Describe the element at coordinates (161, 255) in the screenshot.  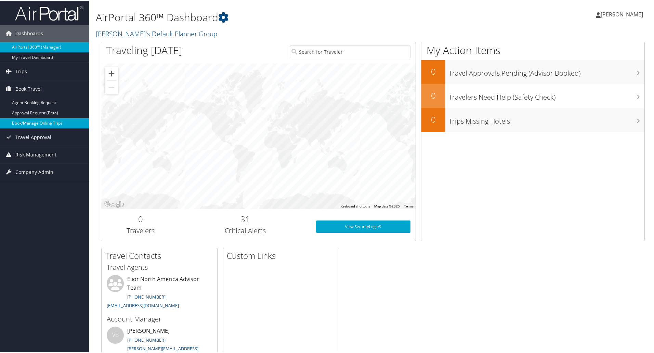
I see `h2: Travel Contacts` at that location.